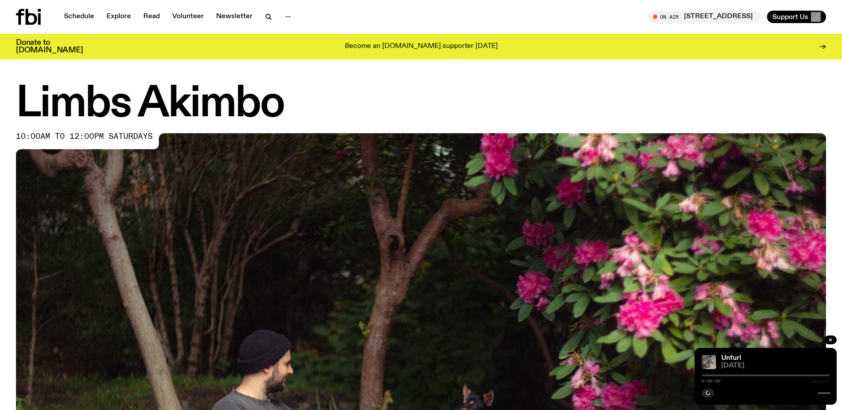  I want to click on span: 0:00:00, so click(711, 381).